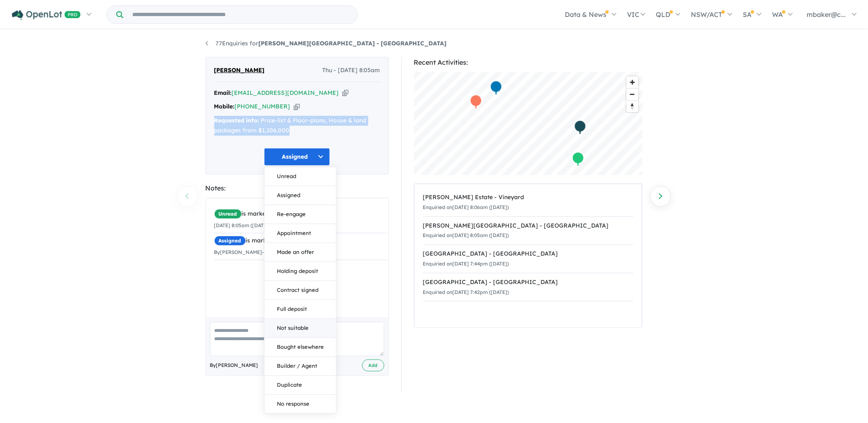 The width and height of the screenshot is (868, 423). What do you see at coordinates (300, 252) in the screenshot?
I see `button: Made an offer` at bounding box center [300, 252].